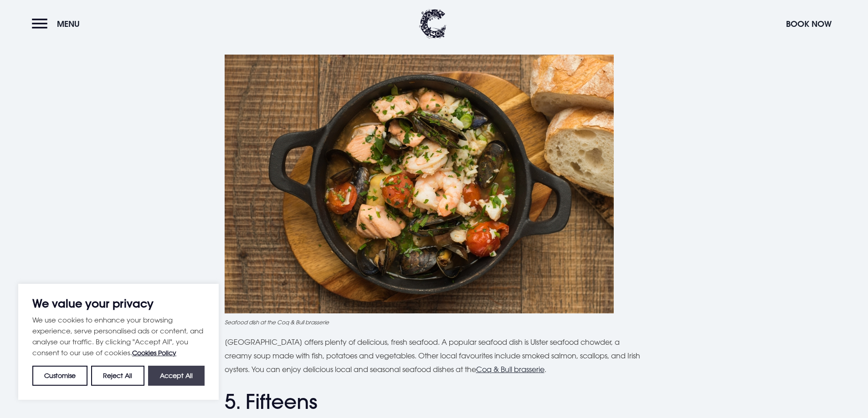 The width and height of the screenshot is (868, 418). What do you see at coordinates (117, 376) in the screenshot?
I see `button: Reject All` at bounding box center [117, 376].